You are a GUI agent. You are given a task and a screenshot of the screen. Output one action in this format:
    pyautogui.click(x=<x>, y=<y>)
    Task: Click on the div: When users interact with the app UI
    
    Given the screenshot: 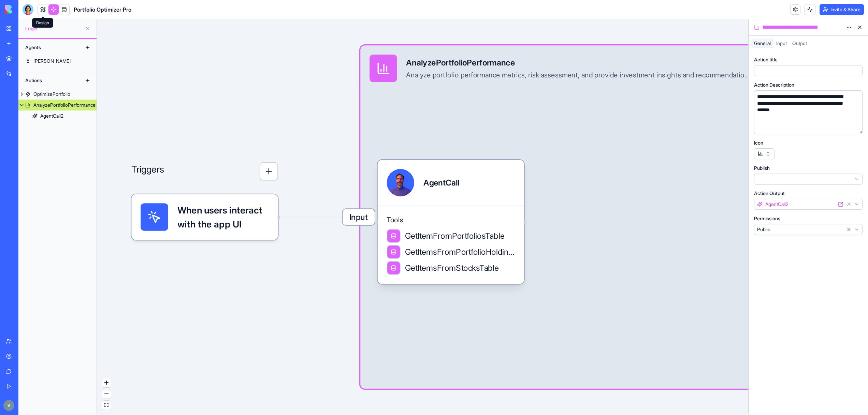 What is the action you would take?
    pyautogui.click(x=204, y=216)
    